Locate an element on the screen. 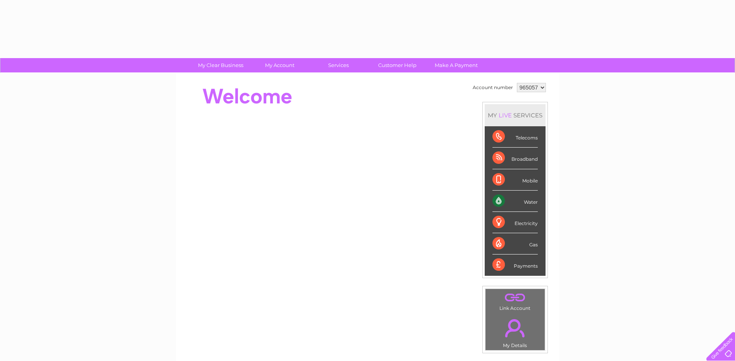  div: LIVE is located at coordinates (506, 115).